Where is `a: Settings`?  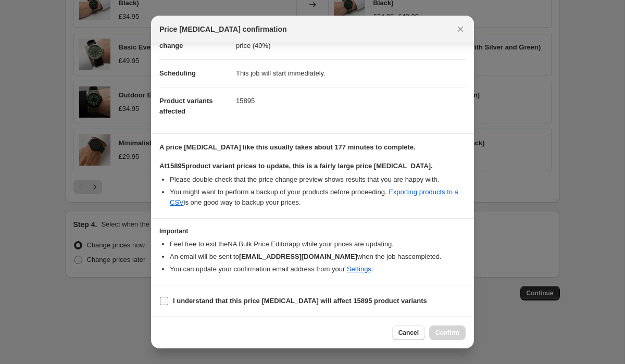
a: Settings is located at coordinates (359, 269).